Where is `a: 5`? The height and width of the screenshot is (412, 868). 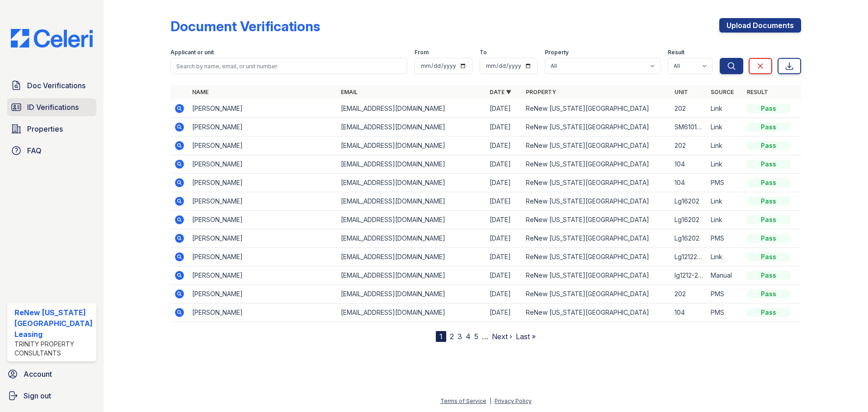 a: 5 is located at coordinates (476, 337).